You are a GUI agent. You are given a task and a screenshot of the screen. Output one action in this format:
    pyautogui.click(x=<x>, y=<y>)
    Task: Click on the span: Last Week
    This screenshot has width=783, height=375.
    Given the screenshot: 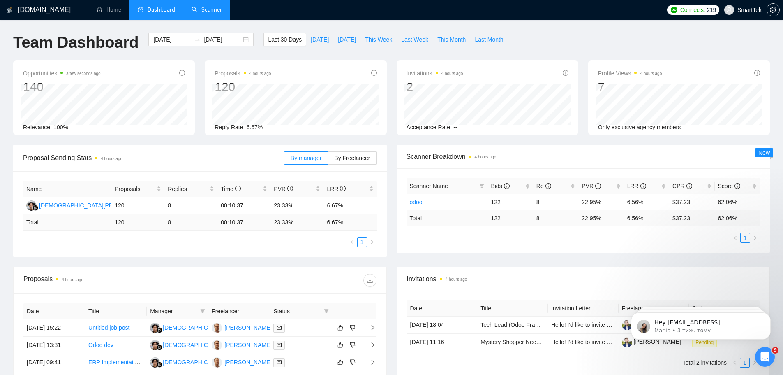 What is the action you would take?
    pyautogui.click(x=415, y=39)
    